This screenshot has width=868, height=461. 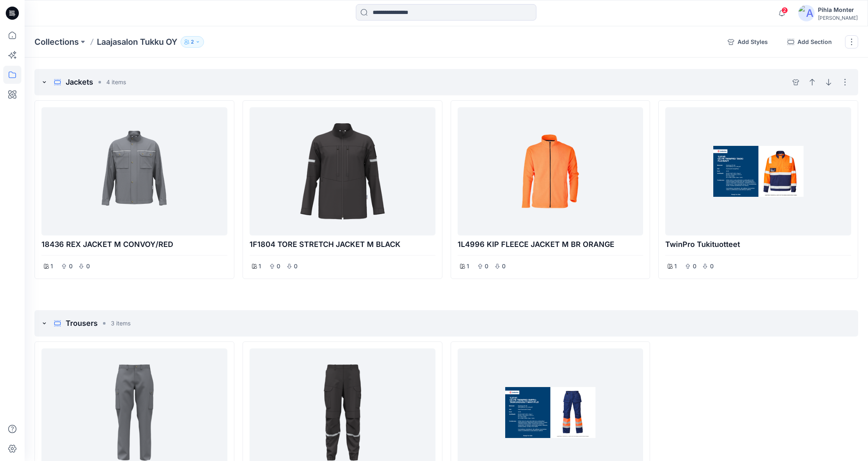 I want to click on p: Laajasalon Tukku OY, so click(x=137, y=42).